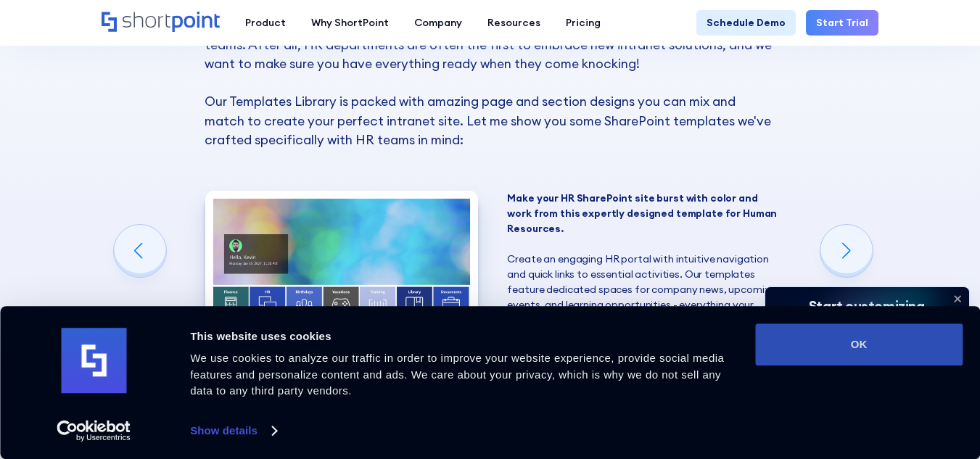 The height and width of the screenshot is (459, 980). I want to click on div: Pricing, so click(584, 23).